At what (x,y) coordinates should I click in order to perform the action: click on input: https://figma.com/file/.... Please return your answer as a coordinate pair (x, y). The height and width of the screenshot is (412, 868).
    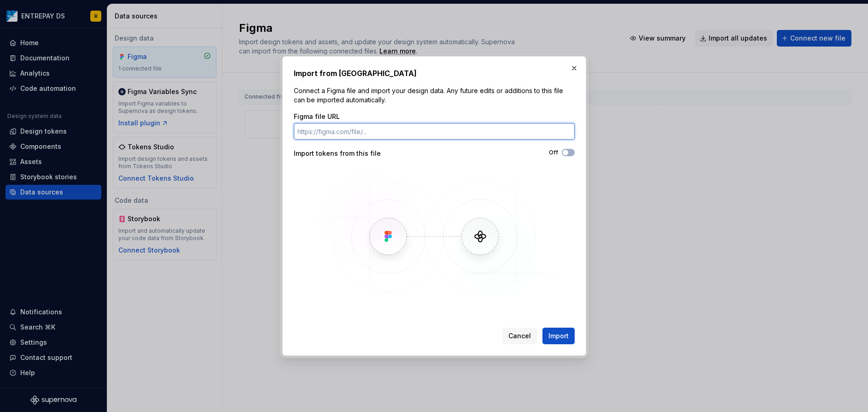
    Looking at the image, I should click on (434, 131).